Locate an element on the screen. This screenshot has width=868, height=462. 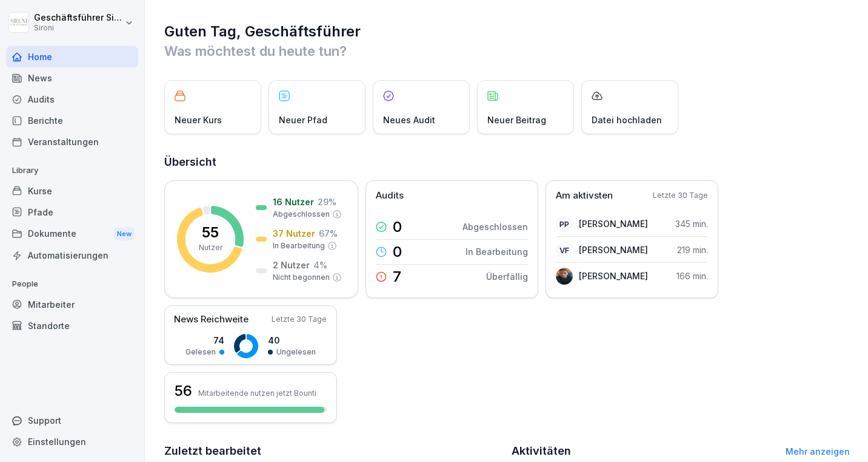
p: 219 min. is located at coordinates (693, 249).